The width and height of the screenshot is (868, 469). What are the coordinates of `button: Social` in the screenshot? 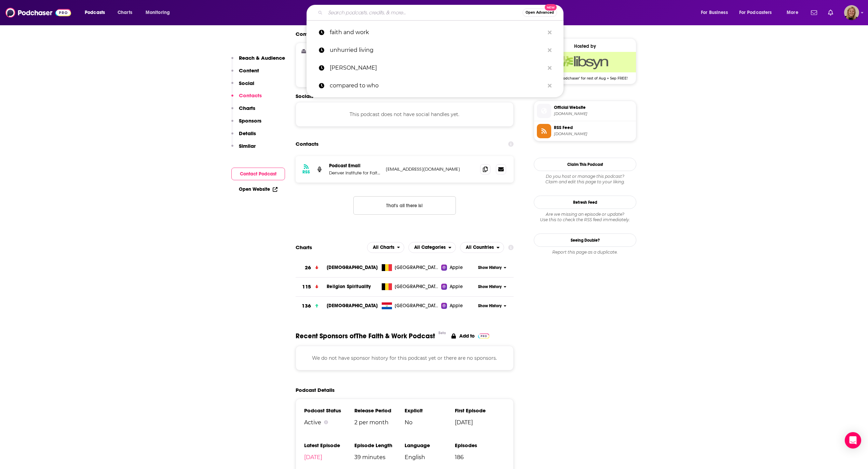 It's located at (243, 86).